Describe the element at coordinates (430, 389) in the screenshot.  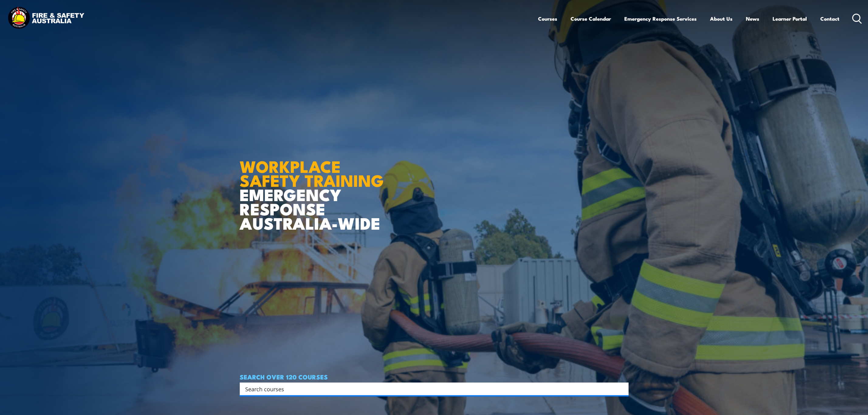
I see `input: Search input` at that location.